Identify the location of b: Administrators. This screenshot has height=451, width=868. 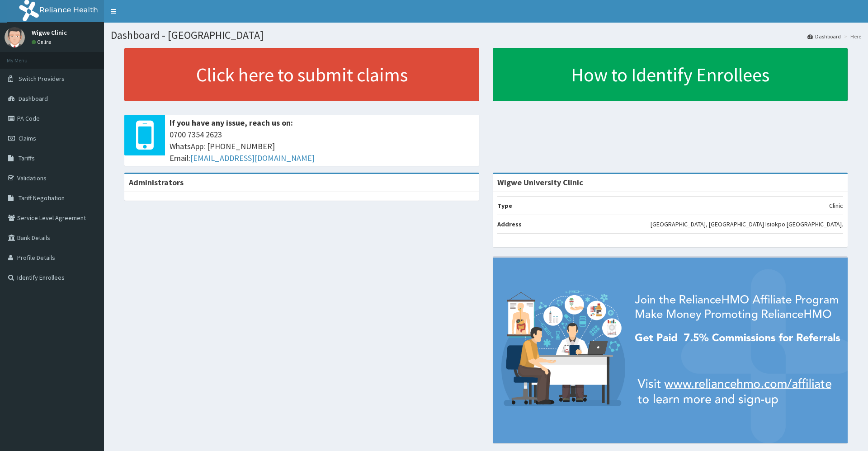
(156, 182).